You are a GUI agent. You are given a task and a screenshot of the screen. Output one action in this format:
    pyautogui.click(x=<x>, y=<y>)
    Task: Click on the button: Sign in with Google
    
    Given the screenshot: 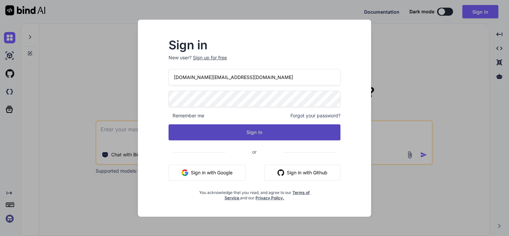 What is the action you would take?
    pyautogui.click(x=207, y=173)
    